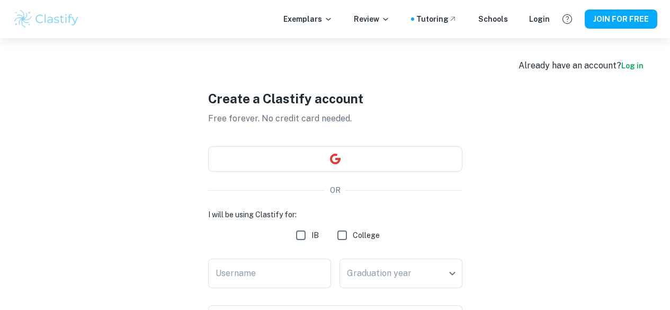 Image resolution: width=670 pixels, height=310 pixels. What do you see at coordinates (621, 19) in the screenshot?
I see `button: JOIN FOR FREE` at bounding box center [621, 19].